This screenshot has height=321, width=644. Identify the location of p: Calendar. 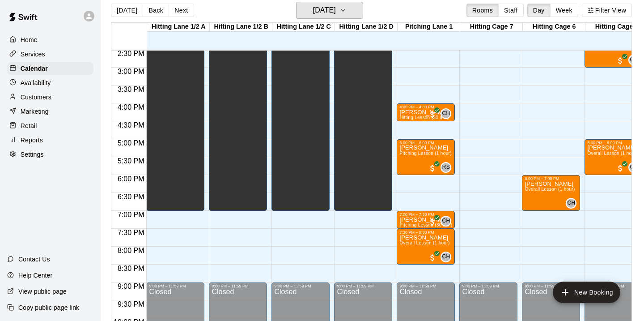
(34, 69).